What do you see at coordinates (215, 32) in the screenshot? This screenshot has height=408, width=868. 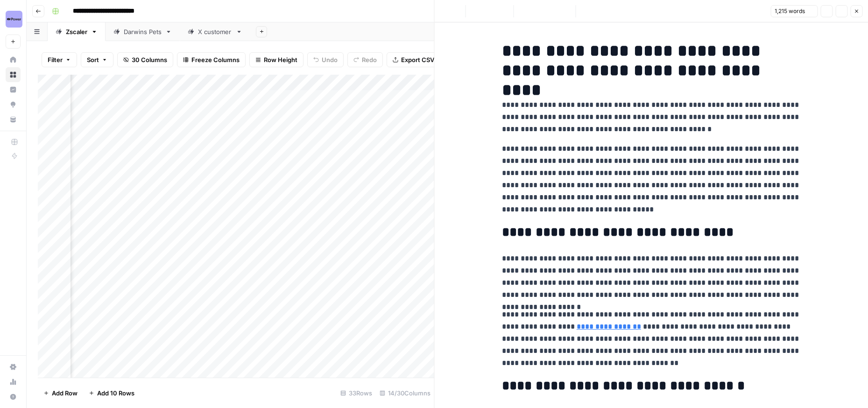 I see `a: X customer` at bounding box center [215, 32].